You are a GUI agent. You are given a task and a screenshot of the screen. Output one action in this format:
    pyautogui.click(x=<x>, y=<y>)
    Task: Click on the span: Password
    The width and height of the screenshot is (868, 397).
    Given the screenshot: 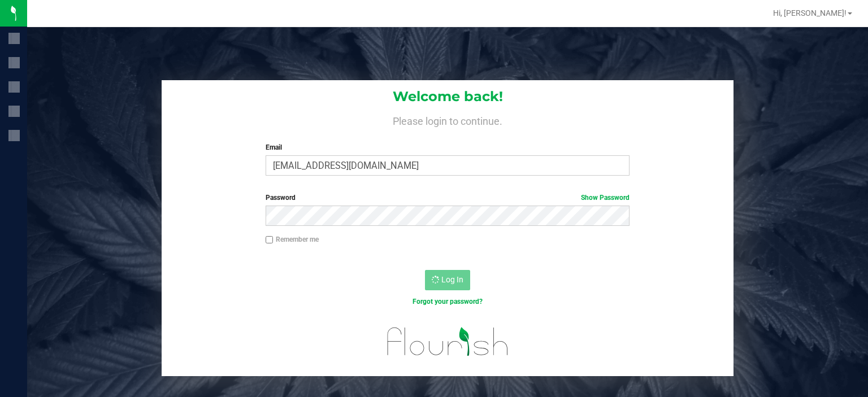 What is the action you would take?
    pyautogui.click(x=280, y=197)
    